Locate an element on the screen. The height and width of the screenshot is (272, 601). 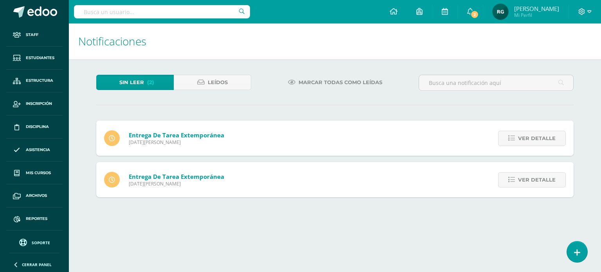
span: Asistencia is located at coordinates (38, 150).